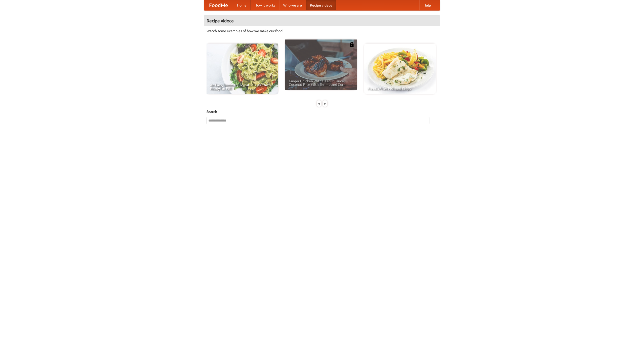 This screenshot has width=644, height=356. I want to click on a: FoodMe, so click(219, 6).